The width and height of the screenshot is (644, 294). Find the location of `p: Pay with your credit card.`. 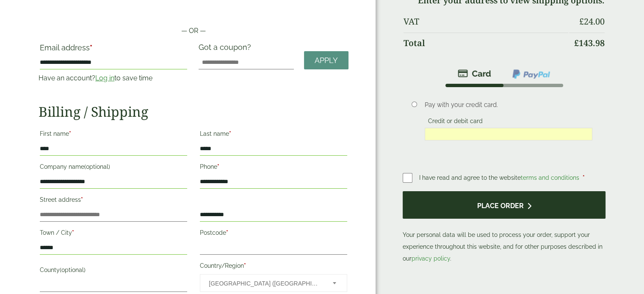

p: Pay with your credit card. is located at coordinates (508, 105).